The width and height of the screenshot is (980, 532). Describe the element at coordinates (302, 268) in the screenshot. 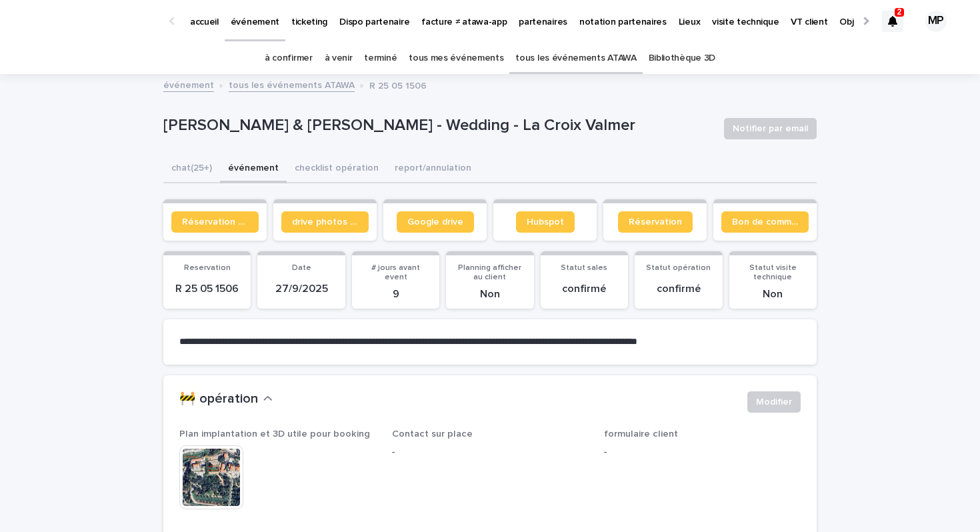

I see `span: Date` at that location.